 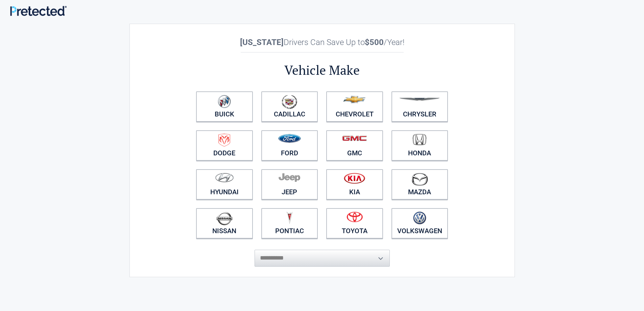 I want to click on img: jeep, so click(x=289, y=177).